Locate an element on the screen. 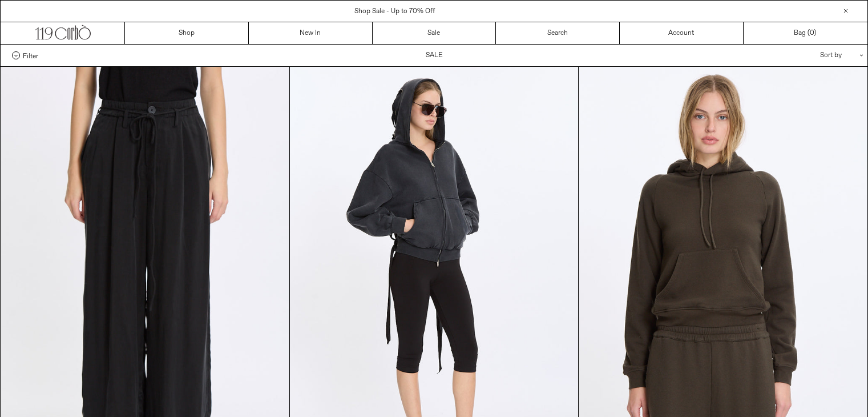  a: Shop Sale - Up to 70% Off is located at coordinates (394, 11).